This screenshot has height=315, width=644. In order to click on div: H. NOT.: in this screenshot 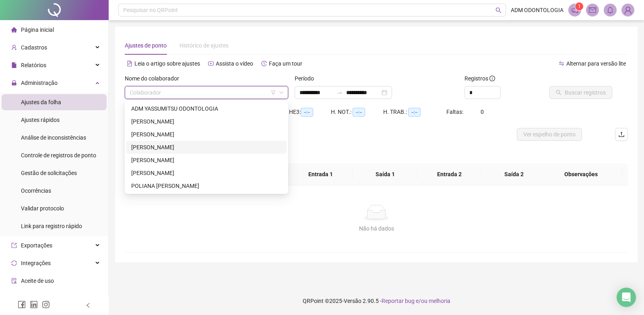, I will do `click(357, 112)`.